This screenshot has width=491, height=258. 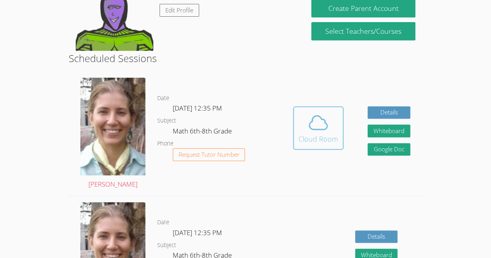 What do you see at coordinates (113, 127) in the screenshot?
I see `img: Screenshot%202024-09-06%20202226%20-%20Cropped.png` at bounding box center [113, 127].